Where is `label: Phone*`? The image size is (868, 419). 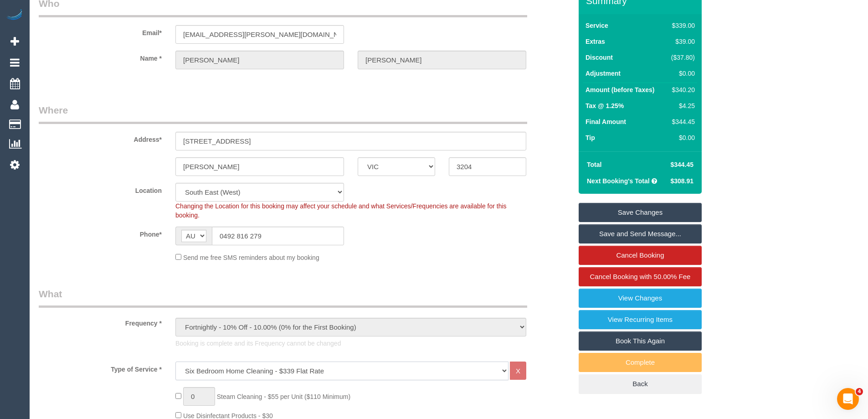
label: Phone* is located at coordinates (100, 232).